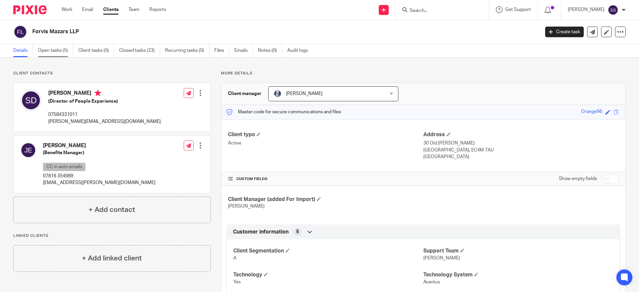 This screenshot has height=292, width=639. What do you see at coordinates (112, 258) in the screenshot?
I see `h4: + Add linked client` at bounding box center [112, 258].